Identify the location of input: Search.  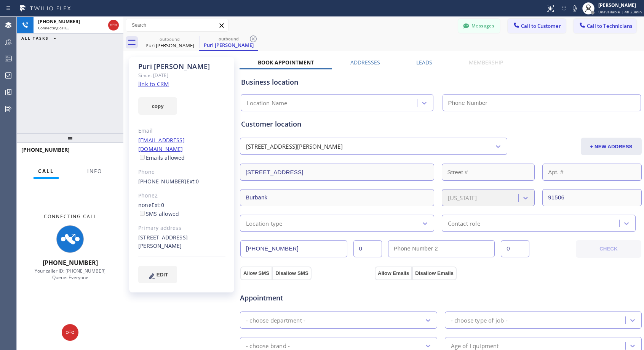
(177, 25).